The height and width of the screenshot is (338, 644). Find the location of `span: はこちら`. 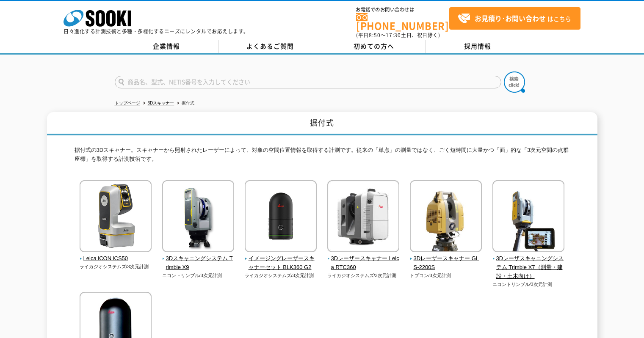

span: はこちら is located at coordinates (515, 19).